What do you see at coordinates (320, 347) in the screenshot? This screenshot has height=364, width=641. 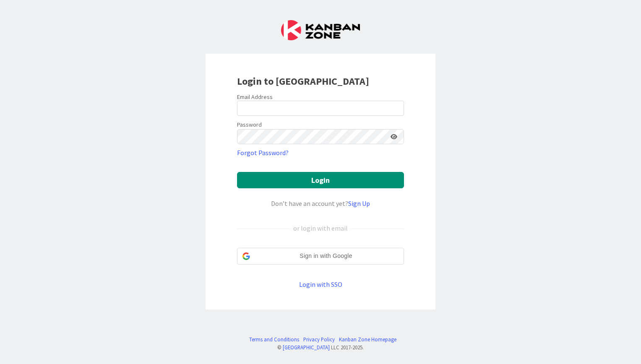 I see `div: © LLC 2017- 2025 .` at bounding box center [320, 347].